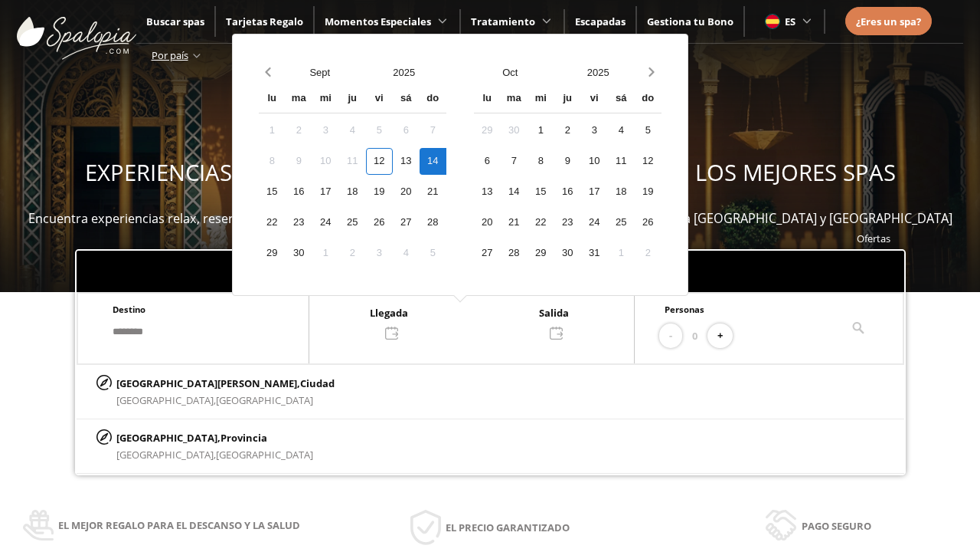  Describe the element at coordinates (888, 22) in the screenshot. I see `span: ¿Eres un spa?` at that location.